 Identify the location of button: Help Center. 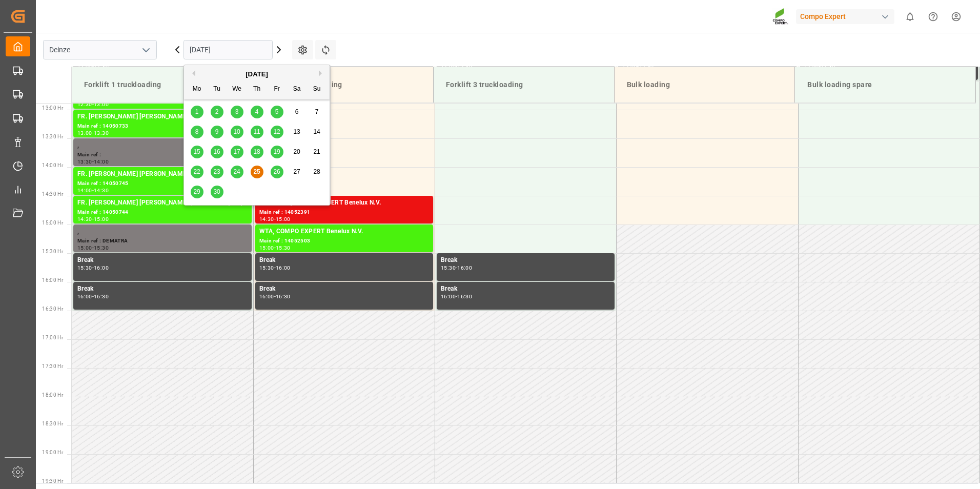
(933, 17).